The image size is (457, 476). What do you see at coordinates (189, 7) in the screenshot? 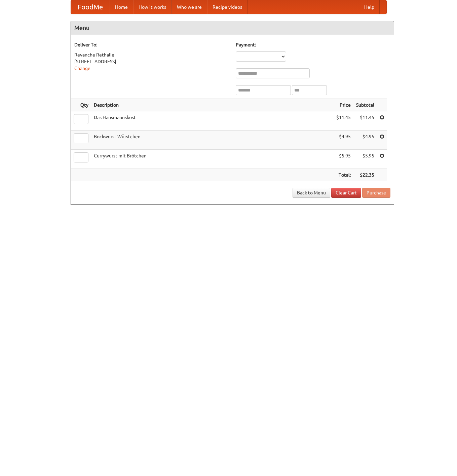
I see `a: Who we are` at bounding box center [189, 7].